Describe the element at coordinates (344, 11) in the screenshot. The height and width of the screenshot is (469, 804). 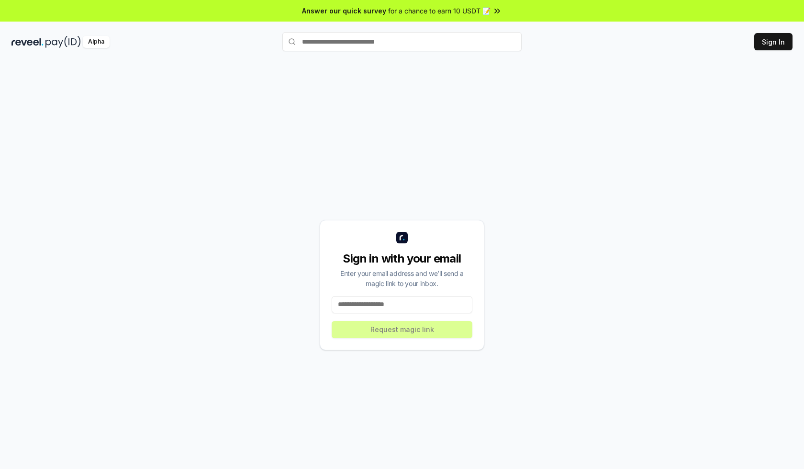
I see `span: Answer our quick survey` at that location.